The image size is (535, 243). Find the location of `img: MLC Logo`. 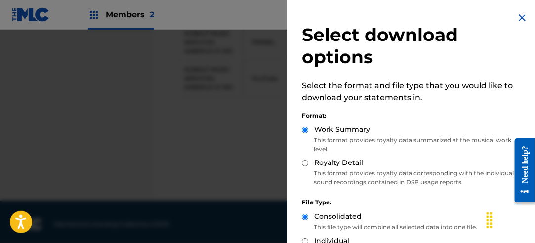

img: MLC Logo is located at coordinates (31, 14).